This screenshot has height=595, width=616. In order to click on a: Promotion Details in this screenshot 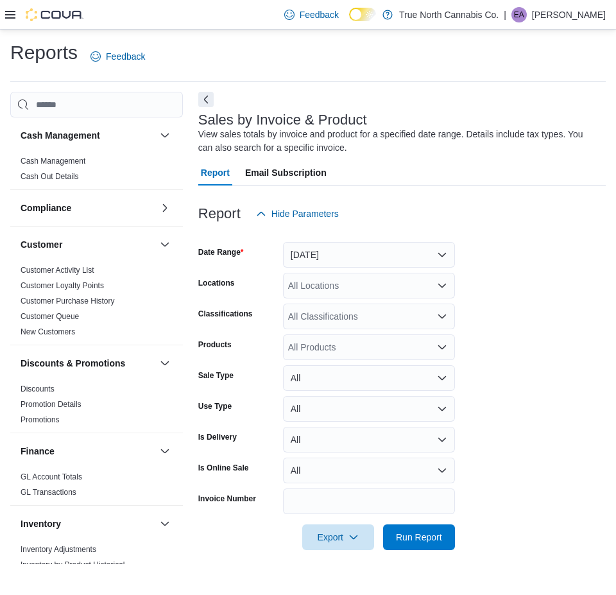, I will do `click(51, 404)`.